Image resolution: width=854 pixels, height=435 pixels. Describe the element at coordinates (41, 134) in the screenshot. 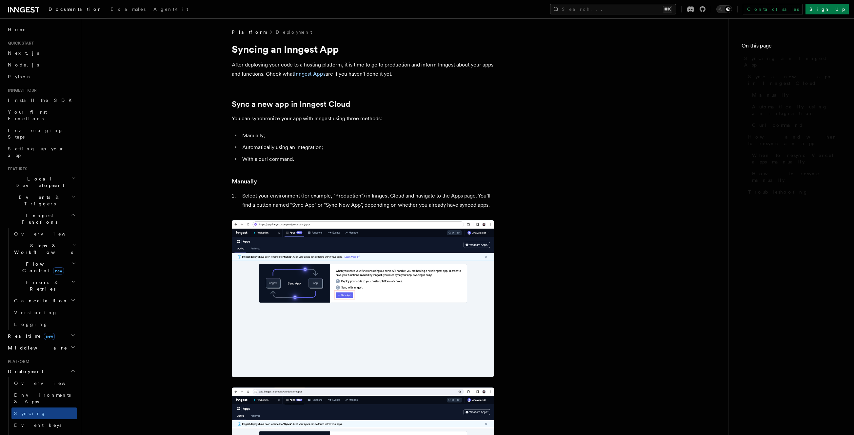

I see `a: Leveraging Steps` at that location.